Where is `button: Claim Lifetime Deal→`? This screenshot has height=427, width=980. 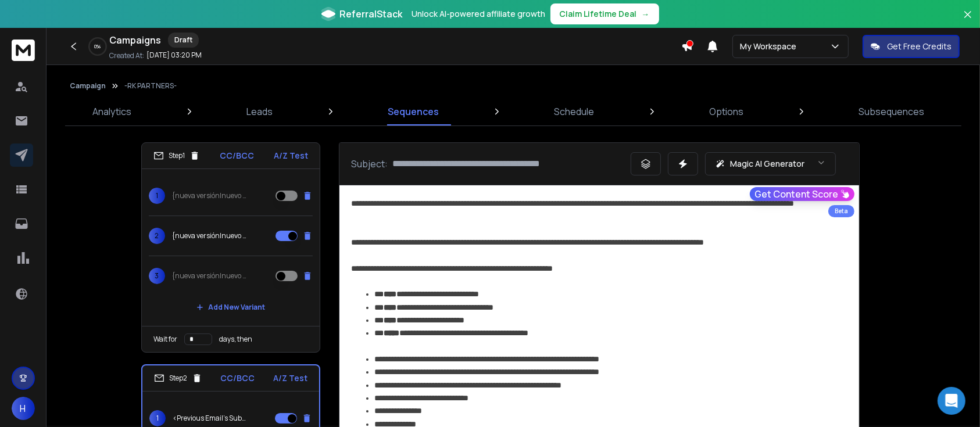
button: Claim Lifetime Deal→ is located at coordinates (605, 14).